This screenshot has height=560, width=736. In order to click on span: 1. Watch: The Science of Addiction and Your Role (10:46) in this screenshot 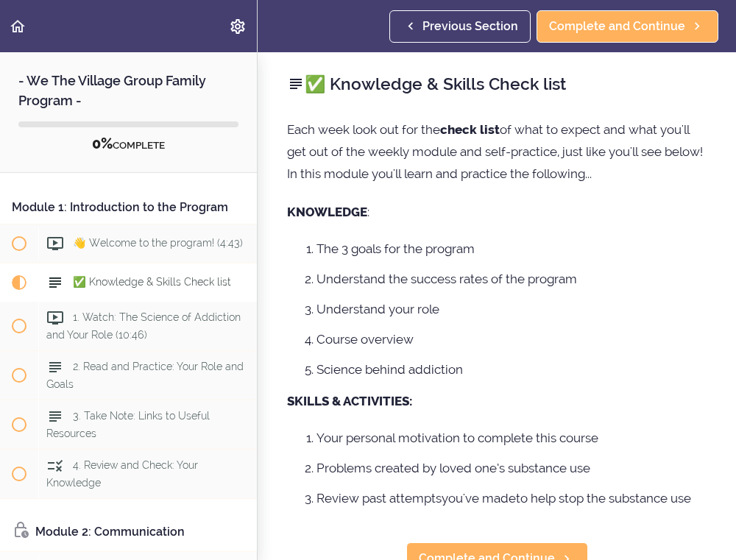, I will do `click(144, 325)`.